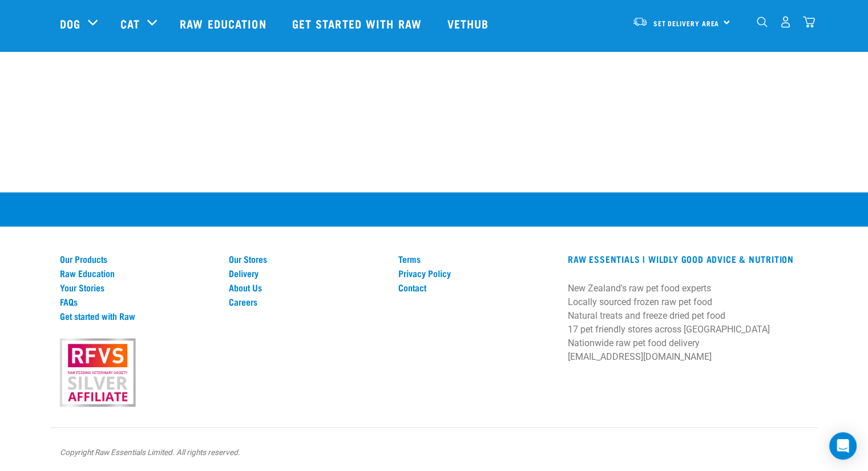 This screenshot has width=868, height=471. Describe the element at coordinates (640, 21) in the screenshot. I see `img: van-moving.png` at that location.